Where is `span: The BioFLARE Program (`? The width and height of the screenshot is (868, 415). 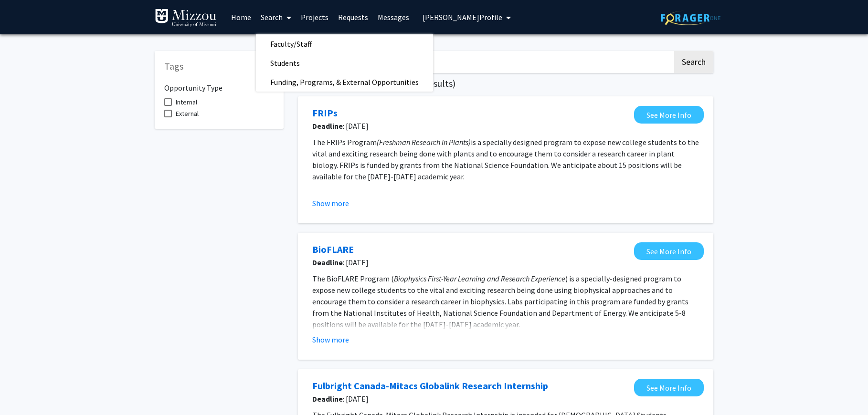 span: The BioFLARE Program ( is located at coordinates (353, 279).